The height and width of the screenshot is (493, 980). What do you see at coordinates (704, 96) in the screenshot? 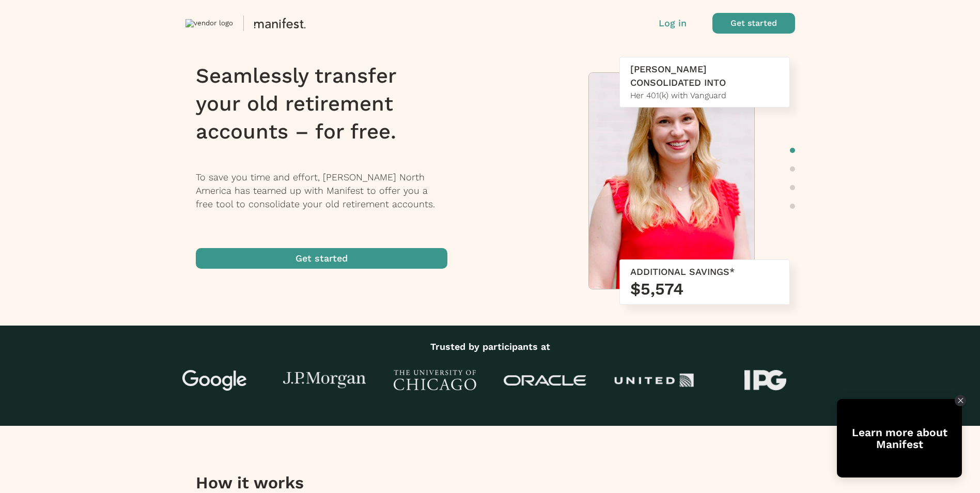
I see `div: Her 401(k) with Vanguard` at bounding box center [704, 96].